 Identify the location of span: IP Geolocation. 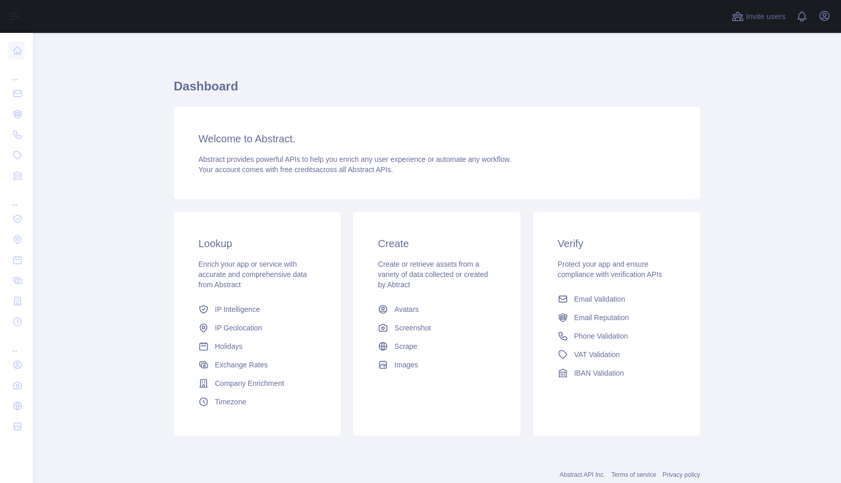
(238, 328).